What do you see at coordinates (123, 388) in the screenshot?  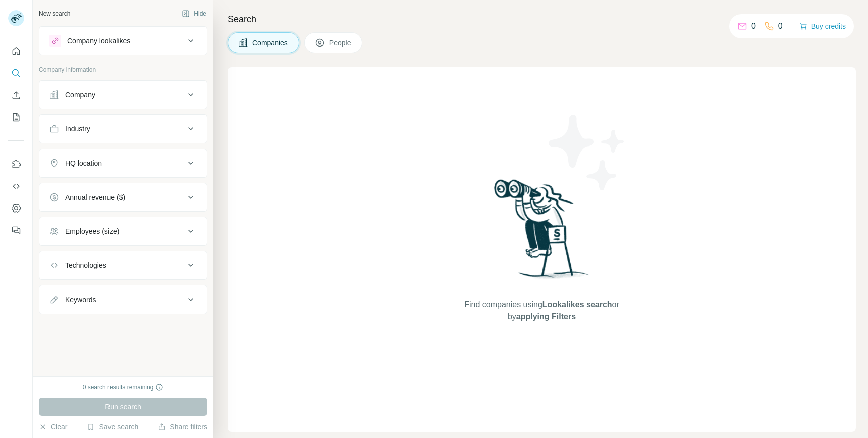 I see `div: 0 search results remaining` at bounding box center [123, 388].